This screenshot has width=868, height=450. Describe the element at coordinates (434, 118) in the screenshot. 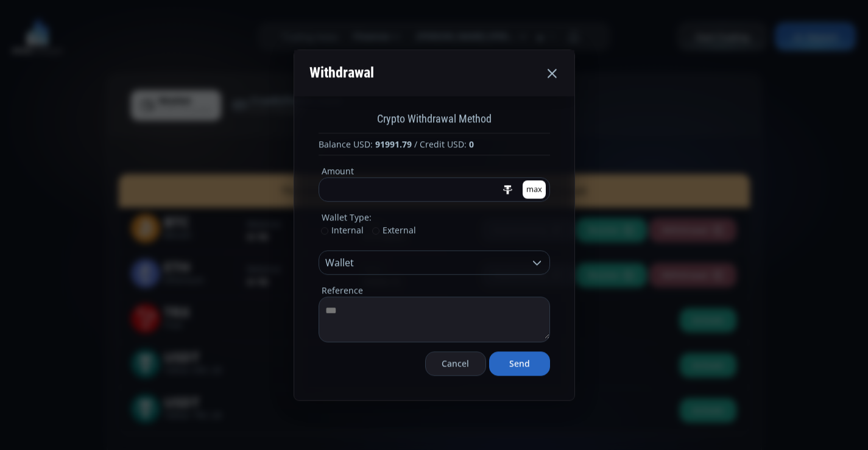

I see `div: Crypto Withdrawal Method` at that location.